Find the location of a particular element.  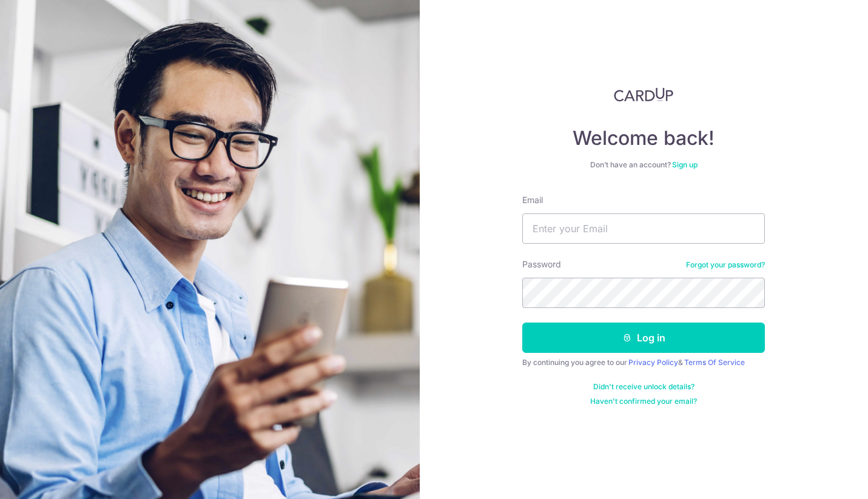

div: Don’t have an account? is located at coordinates (643, 165).